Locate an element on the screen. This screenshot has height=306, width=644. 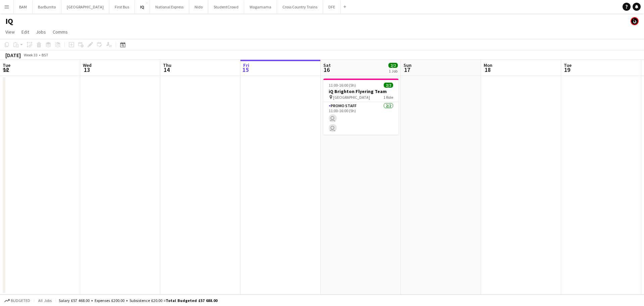
span: View is located at coordinates (10, 32).